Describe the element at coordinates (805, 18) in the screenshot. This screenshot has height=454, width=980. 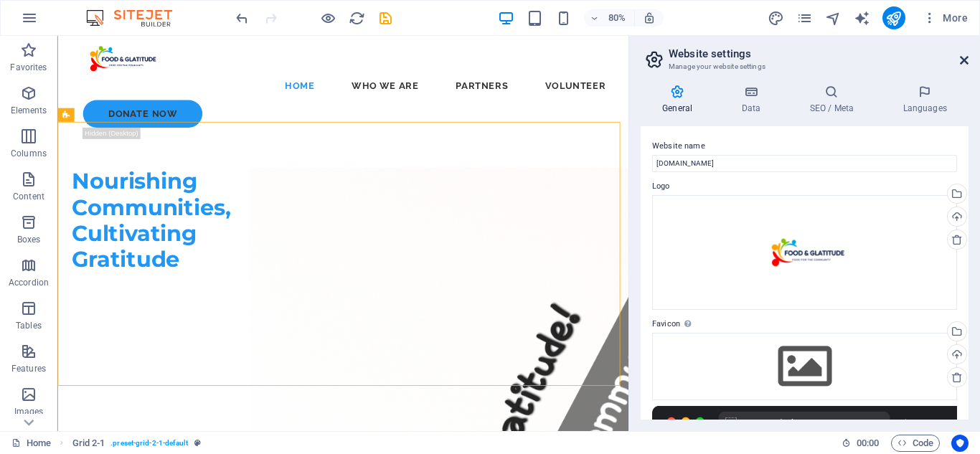
I see `i: Pages (Ctrl+Alt+S)` at that location.